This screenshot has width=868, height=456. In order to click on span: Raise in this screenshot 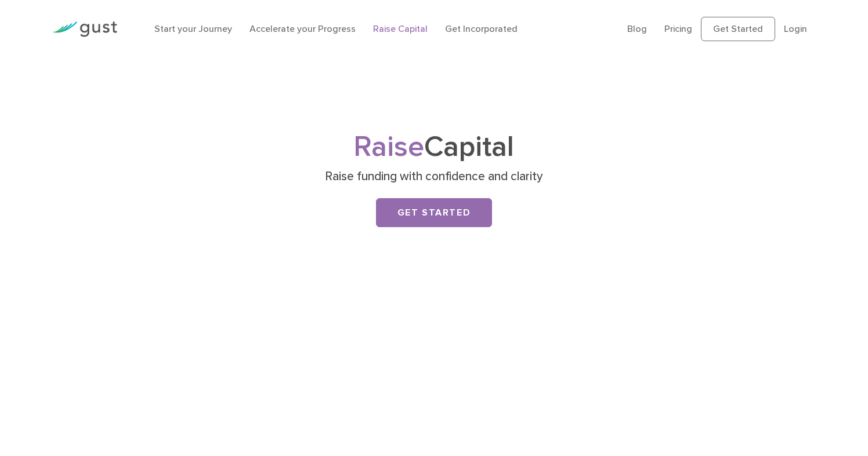, I will do `click(389, 146)`.